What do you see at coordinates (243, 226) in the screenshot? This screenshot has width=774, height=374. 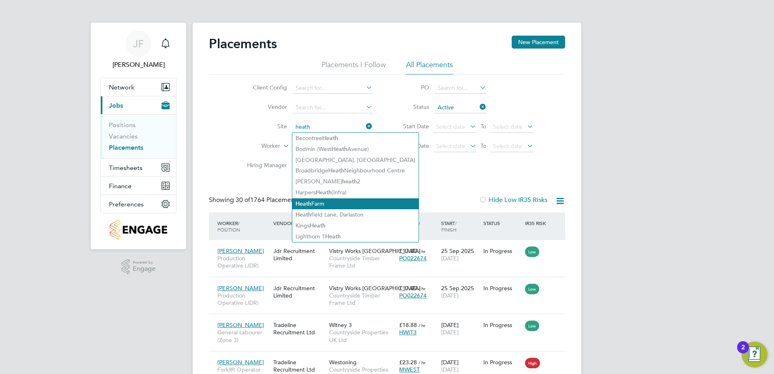 I see `div: Worker` at bounding box center [243, 226].